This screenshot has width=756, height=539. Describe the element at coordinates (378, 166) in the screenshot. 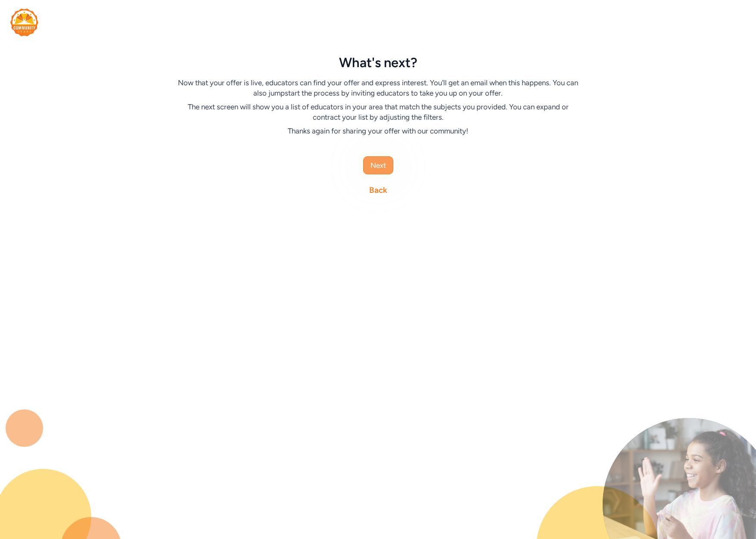

I see `button: Next` at that location.